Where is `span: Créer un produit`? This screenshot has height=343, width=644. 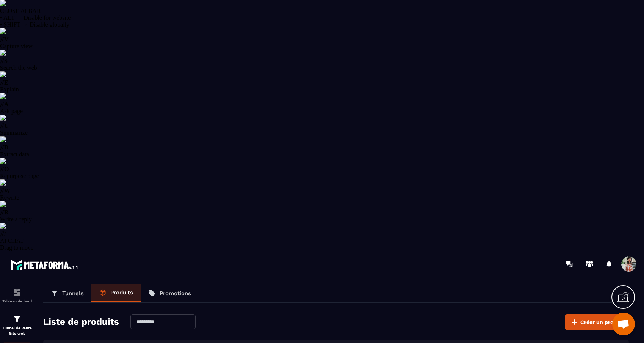
span: Créer un produit is located at coordinates (602, 322).